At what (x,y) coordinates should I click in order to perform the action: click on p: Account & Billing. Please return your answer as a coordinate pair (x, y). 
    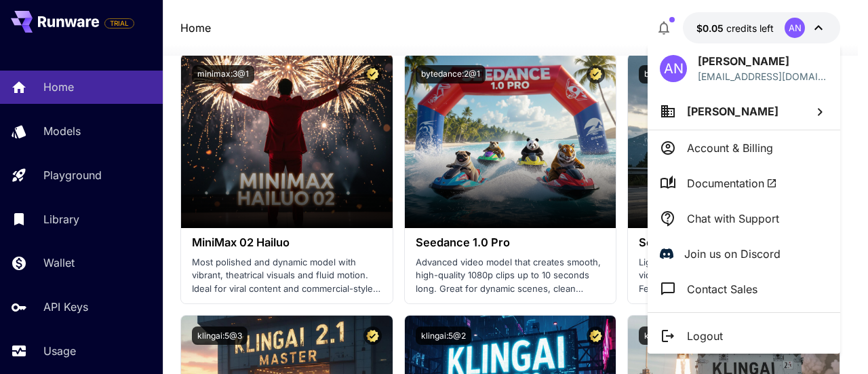
    Looking at the image, I should click on (729, 148).